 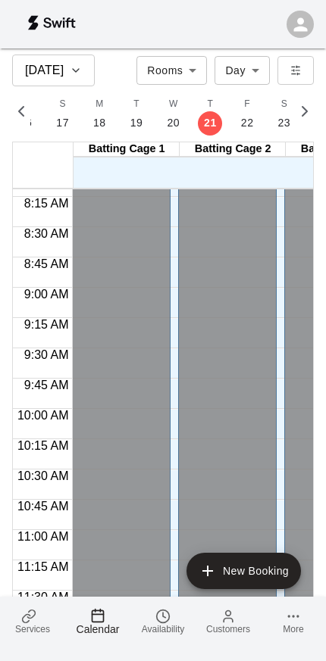 What do you see at coordinates (62, 123) in the screenshot?
I see `p: 17` at bounding box center [62, 123].